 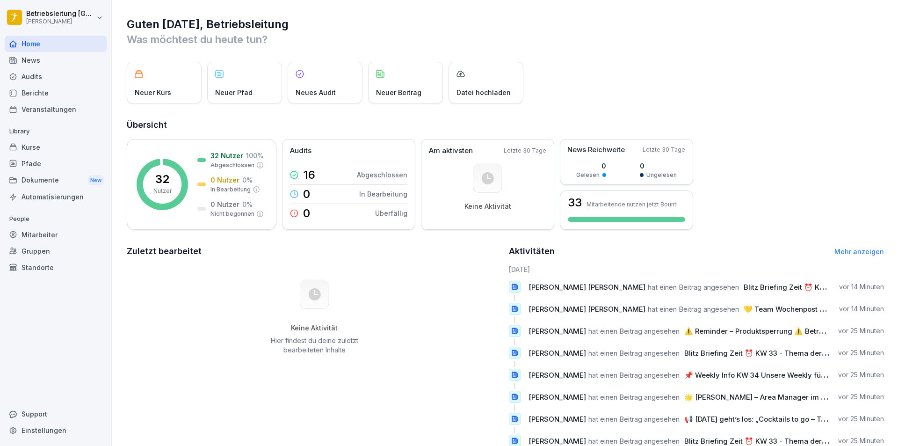 What do you see at coordinates (56, 44) in the screenshot?
I see `div: Home` at bounding box center [56, 44].